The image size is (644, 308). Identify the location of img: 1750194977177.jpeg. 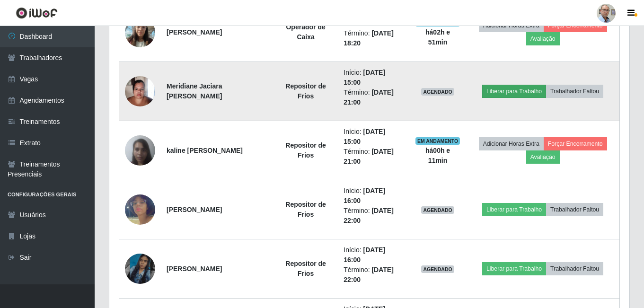
(140, 150).